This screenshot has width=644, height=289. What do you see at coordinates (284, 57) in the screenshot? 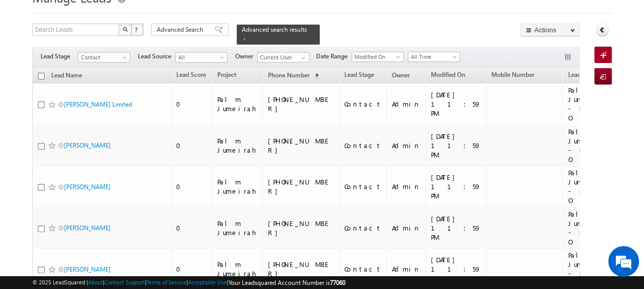
I see `input: Type to Search` at bounding box center [284, 57].